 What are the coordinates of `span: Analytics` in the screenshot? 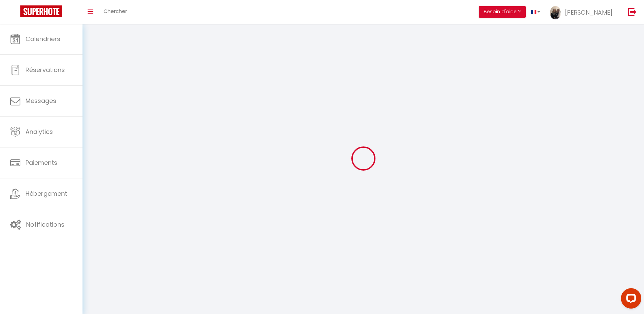 It's located at (39, 132).